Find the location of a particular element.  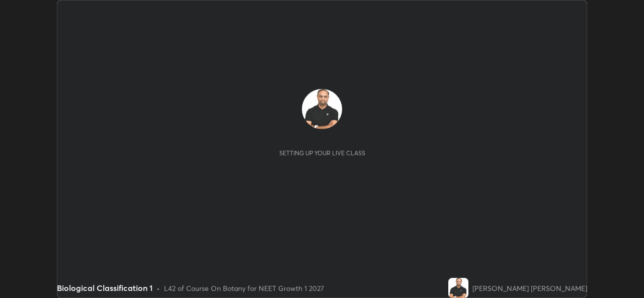

div: L42 of Course On Botany for NEET Growth 1 2027 is located at coordinates (244, 288).